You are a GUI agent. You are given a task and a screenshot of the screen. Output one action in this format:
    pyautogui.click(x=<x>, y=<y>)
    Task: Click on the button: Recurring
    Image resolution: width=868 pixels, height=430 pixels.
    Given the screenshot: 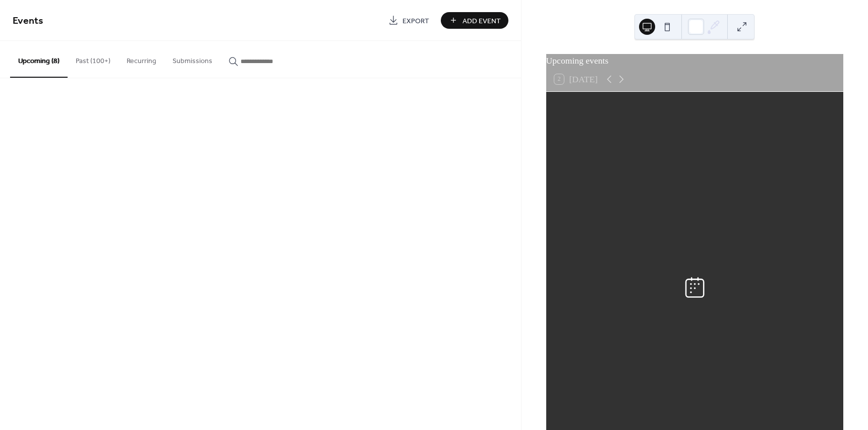 What is the action you would take?
    pyautogui.click(x=141, y=59)
    